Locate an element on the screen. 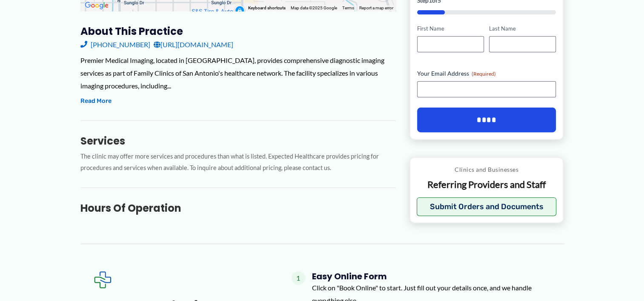  a: Report a map error is located at coordinates (376, 8).